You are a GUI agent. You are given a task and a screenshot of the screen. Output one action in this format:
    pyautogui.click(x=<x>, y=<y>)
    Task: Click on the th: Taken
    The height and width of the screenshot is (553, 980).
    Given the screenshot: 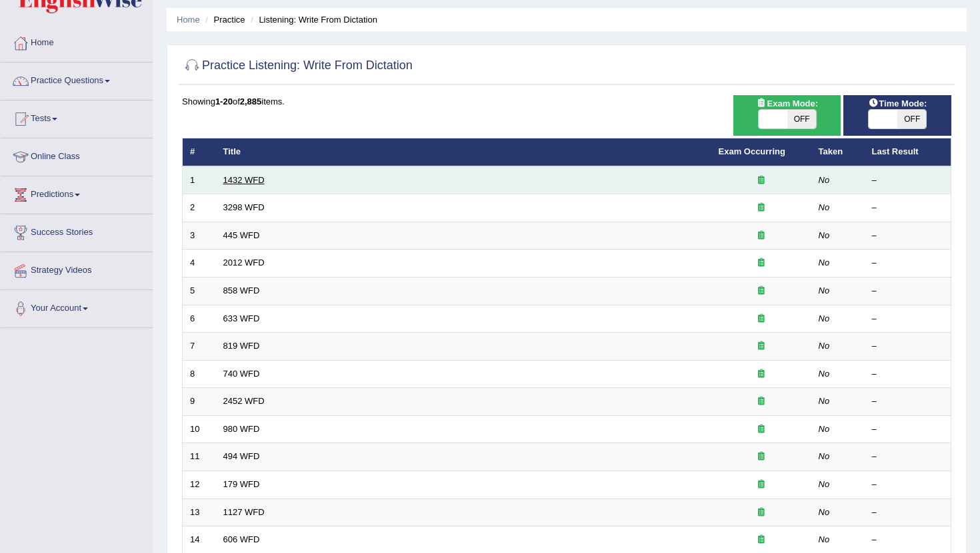 What is the action you would take?
    pyautogui.click(x=838, y=153)
    